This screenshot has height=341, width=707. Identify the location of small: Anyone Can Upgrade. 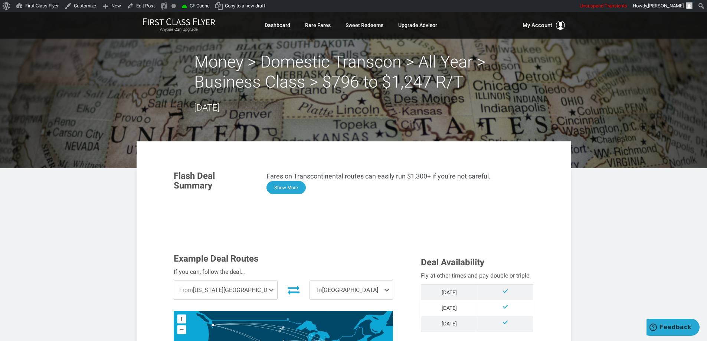
(179, 30).